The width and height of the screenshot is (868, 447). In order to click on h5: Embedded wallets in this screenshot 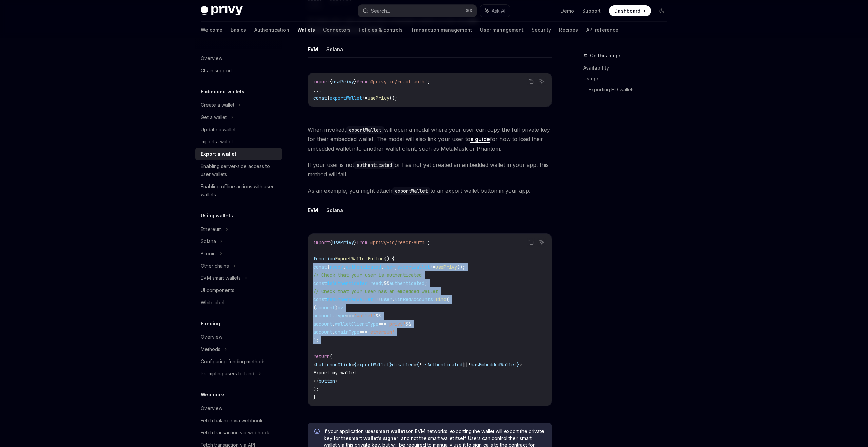, I will do `click(223, 92)`.